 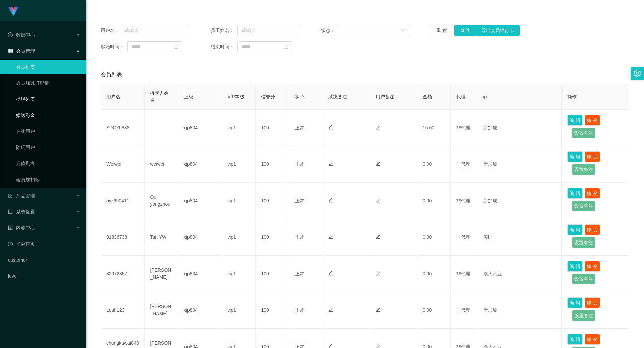 What do you see at coordinates (114, 47) in the screenshot?
I see `span: 起始时间：` at bounding box center [114, 47].